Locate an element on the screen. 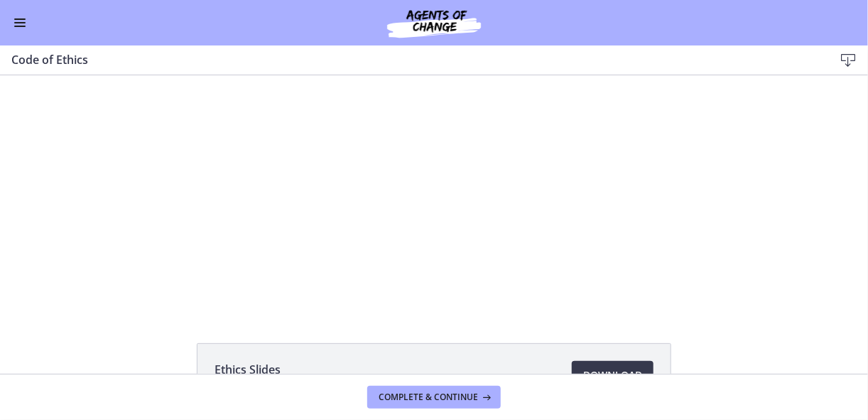 This screenshot has width=868, height=420. button: Enable menu is located at coordinates (20, 23).